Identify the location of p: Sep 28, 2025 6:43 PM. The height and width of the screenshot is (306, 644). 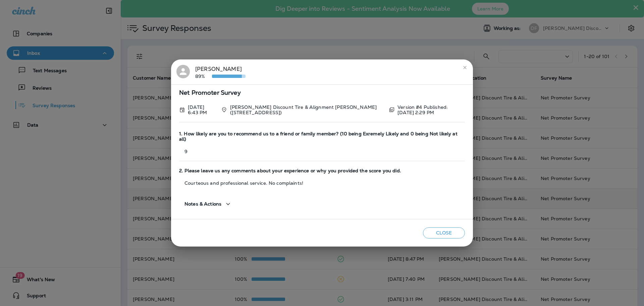
(202, 110).